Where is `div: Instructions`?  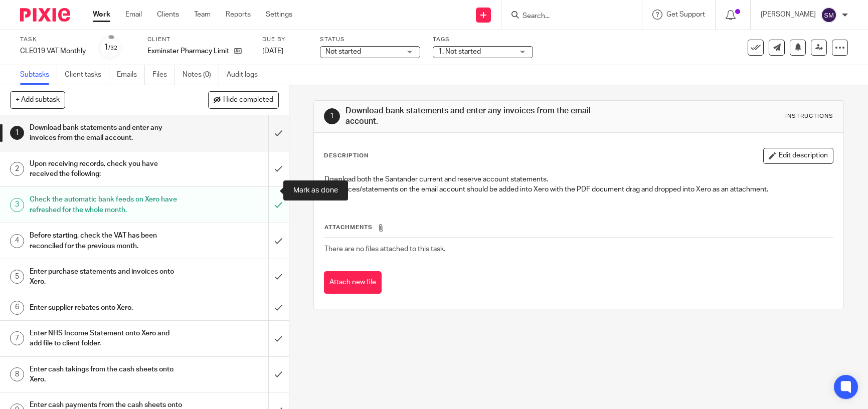 div: Instructions is located at coordinates (809, 116).